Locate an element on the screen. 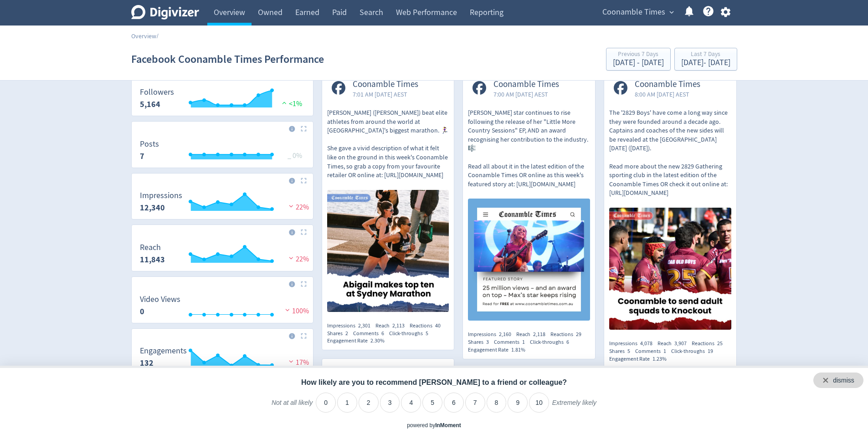 This screenshot has width=868, height=434. svg: Impressions 12,340 is located at coordinates (222, 203).